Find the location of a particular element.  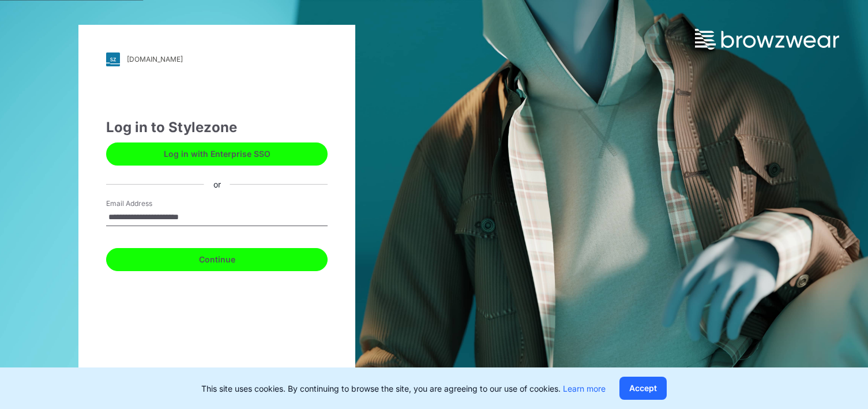

p: This site uses cookies. By continuing to browse the site, you are agreeing to our use of cookies. is located at coordinates (403, 388).